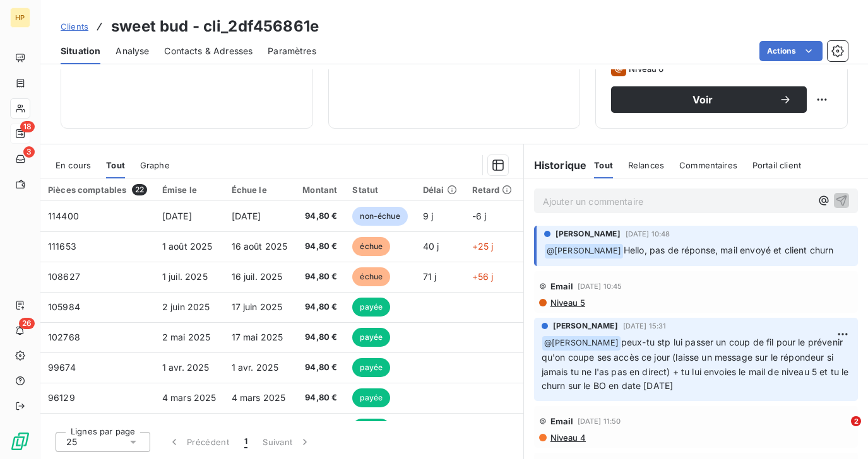 This screenshot has height=459, width=868. Describe the element at coordinates (20, 18) in the screenshot. I see `div: HP` at that location.